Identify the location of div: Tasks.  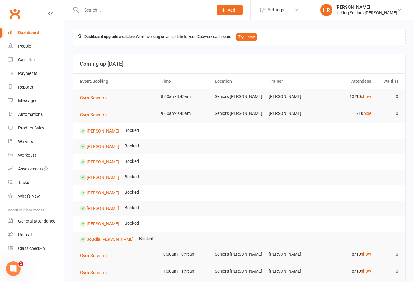
(24, 182).